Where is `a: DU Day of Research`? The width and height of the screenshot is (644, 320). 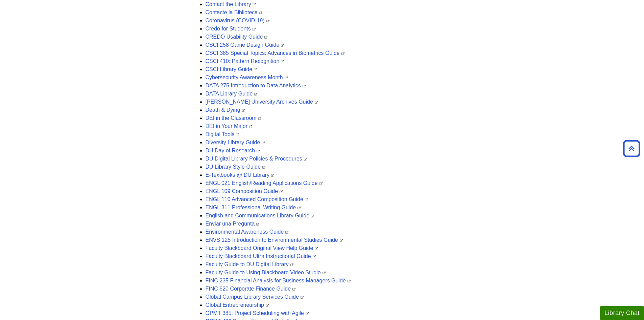
a: DU Day of Research is located at coordinates (233, 150).